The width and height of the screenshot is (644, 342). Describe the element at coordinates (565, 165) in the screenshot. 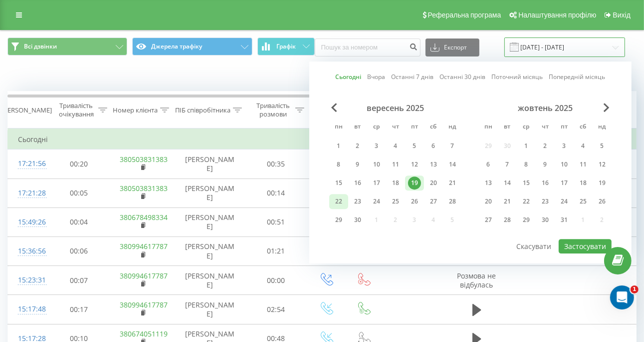

I see `div: 10` at that location.